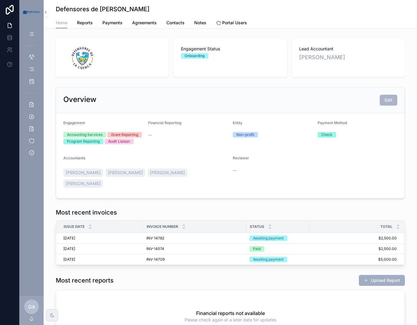 This screenshot has height=325, width=417. What do you see at coordinates (195, 56) in the screenshot?
I see `div: Onboarding` at bounding box center [195, 56].